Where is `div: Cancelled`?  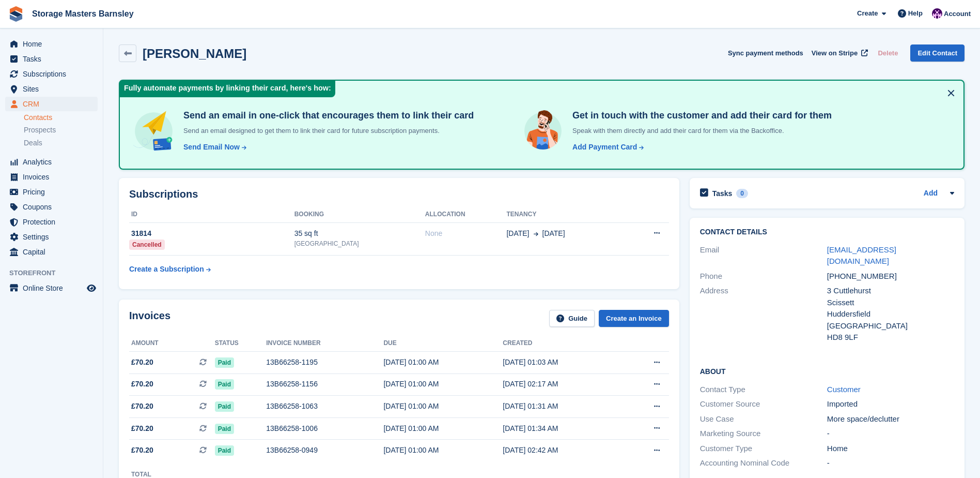 div: Cancelled is located at coordinates (147, 244).